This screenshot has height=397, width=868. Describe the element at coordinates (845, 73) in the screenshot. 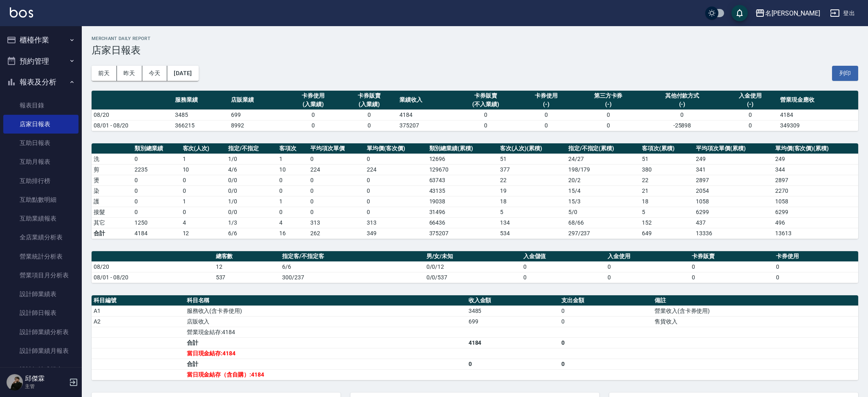

I see `button: 列印` at that location.